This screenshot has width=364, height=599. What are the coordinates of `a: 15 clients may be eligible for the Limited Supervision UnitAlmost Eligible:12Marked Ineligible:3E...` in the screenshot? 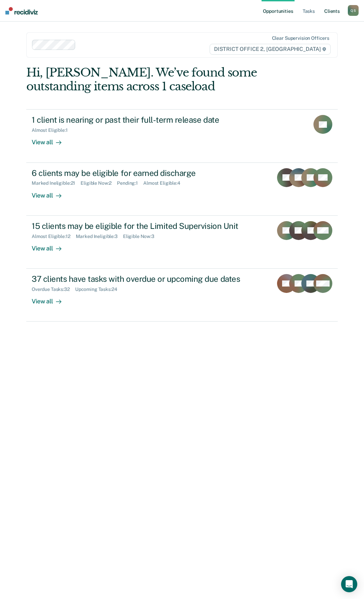 It's located at (182, 242).